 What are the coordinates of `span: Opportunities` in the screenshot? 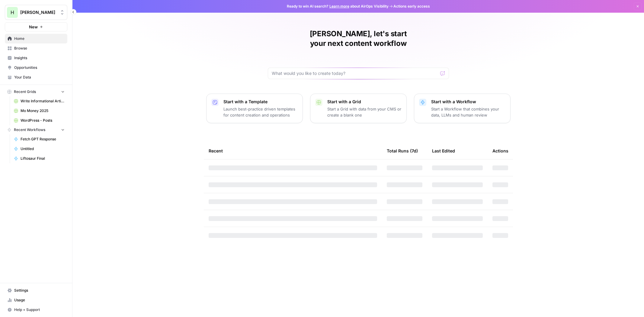 It's located at (39, 67).